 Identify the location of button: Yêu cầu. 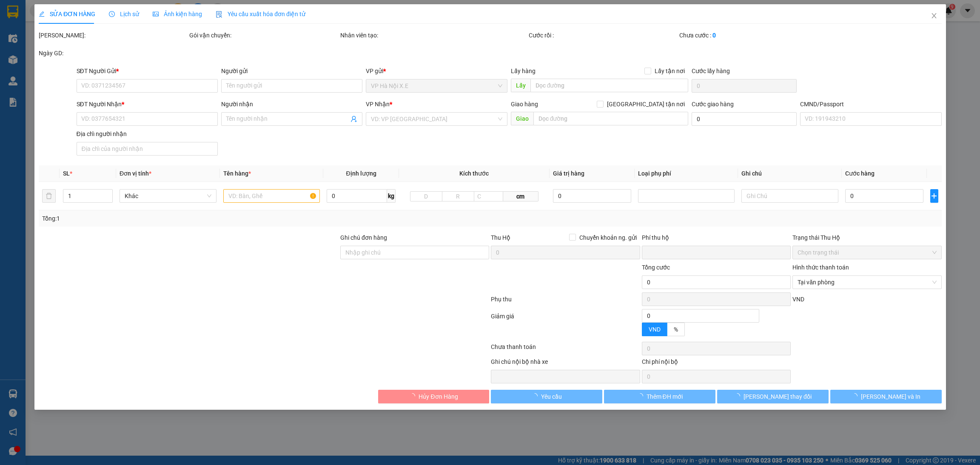
(546, 397).